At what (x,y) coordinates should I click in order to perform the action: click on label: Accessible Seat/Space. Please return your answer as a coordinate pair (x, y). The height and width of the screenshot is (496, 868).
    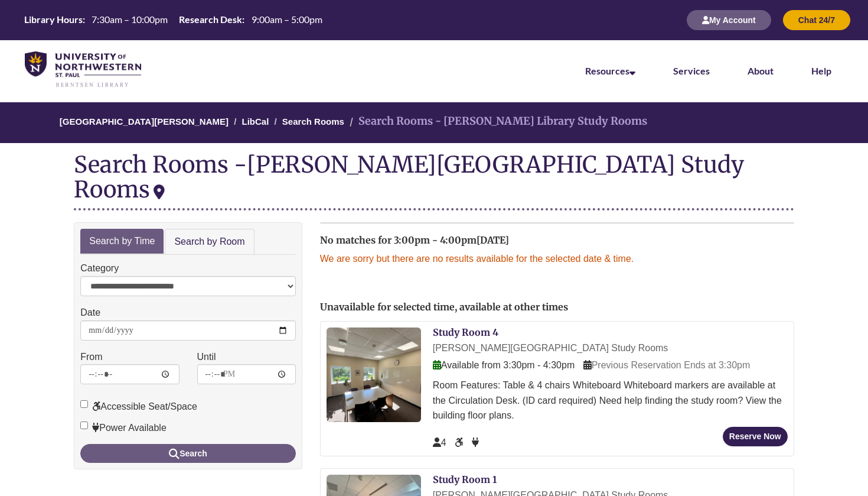
    Looking at the image, I should click on (139, 406).